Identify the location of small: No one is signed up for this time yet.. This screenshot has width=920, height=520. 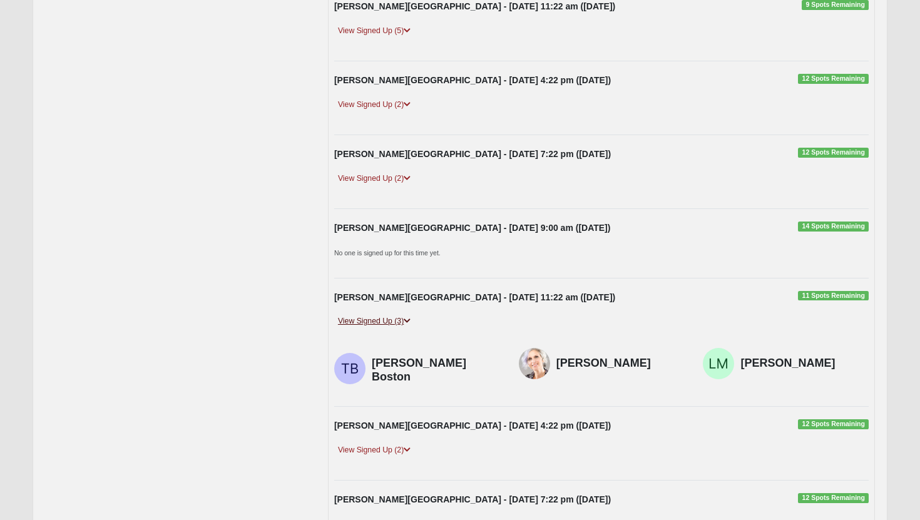
(387, 253).